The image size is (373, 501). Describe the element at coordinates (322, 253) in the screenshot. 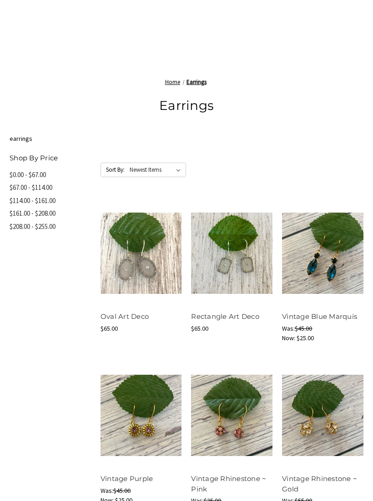

I see `img: Vintage Blue Marquis` at that location.